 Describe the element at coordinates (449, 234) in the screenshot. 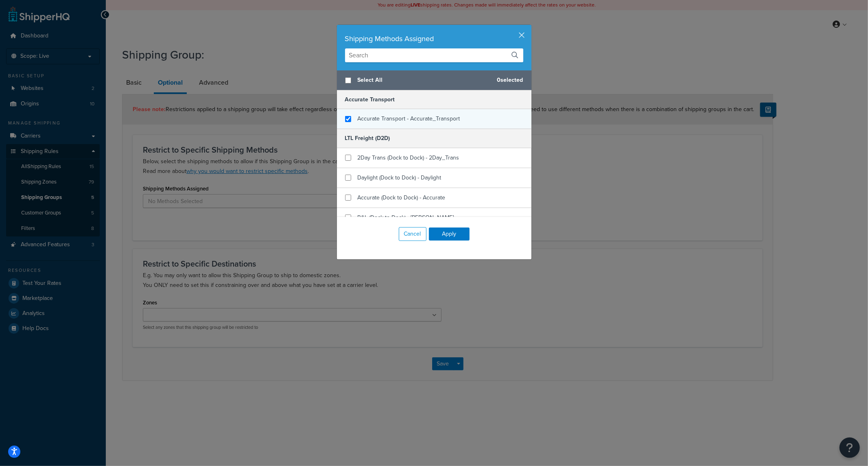

I see `button: Apply` at that location.